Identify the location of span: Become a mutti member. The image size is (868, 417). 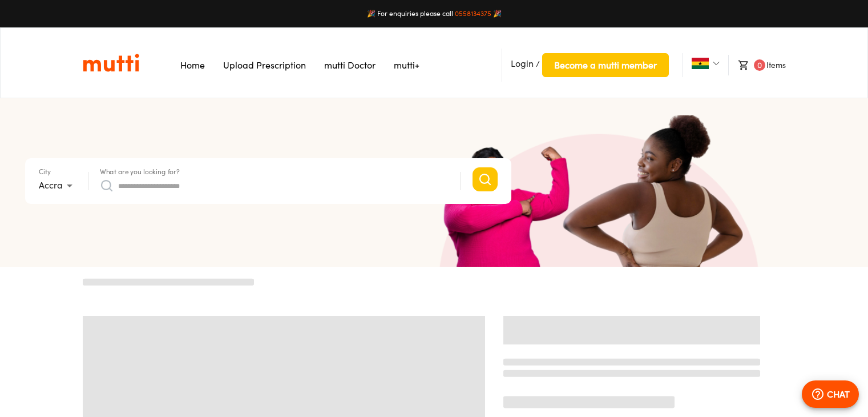
(606, 65).